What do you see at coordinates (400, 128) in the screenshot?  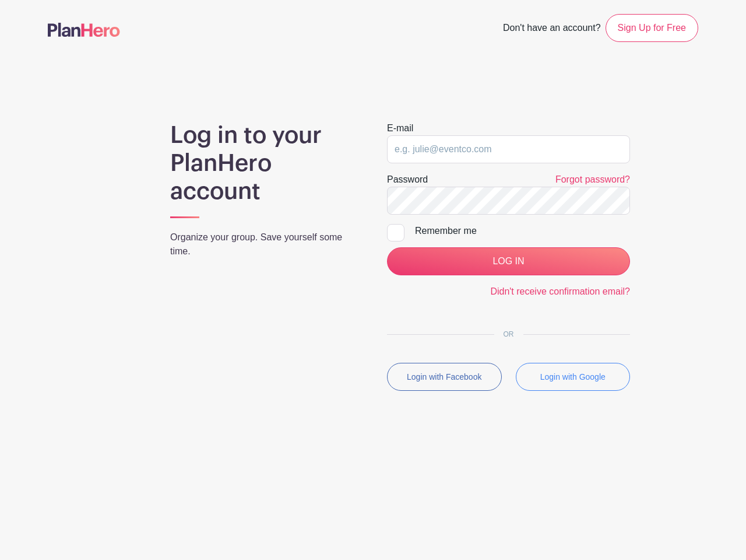 I see `label: E-mail` at bounding box center [400, 128].